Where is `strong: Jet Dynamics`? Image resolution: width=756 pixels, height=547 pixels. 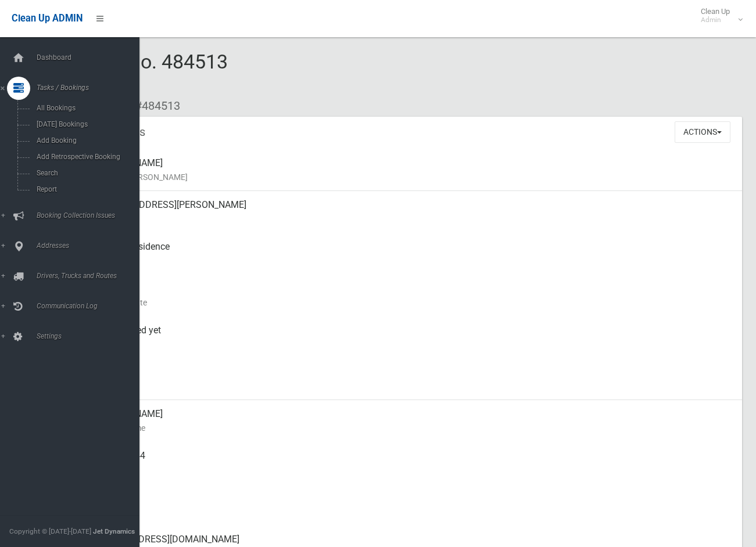
strong: Jet Dynamics is located at coordinates (114, 531).